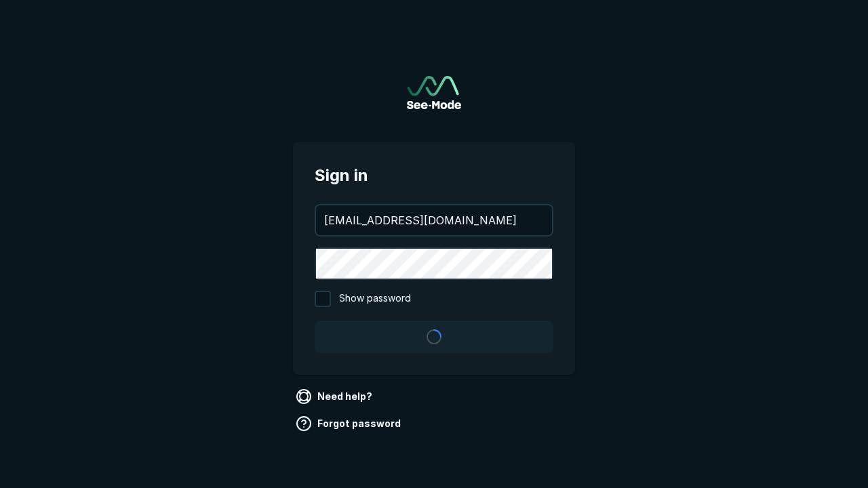 The image size is (868, 488). What do you see at coordinates (434, 220) in the screenshot?
I see `input: your@email.com` at bounding box center [434, 220].